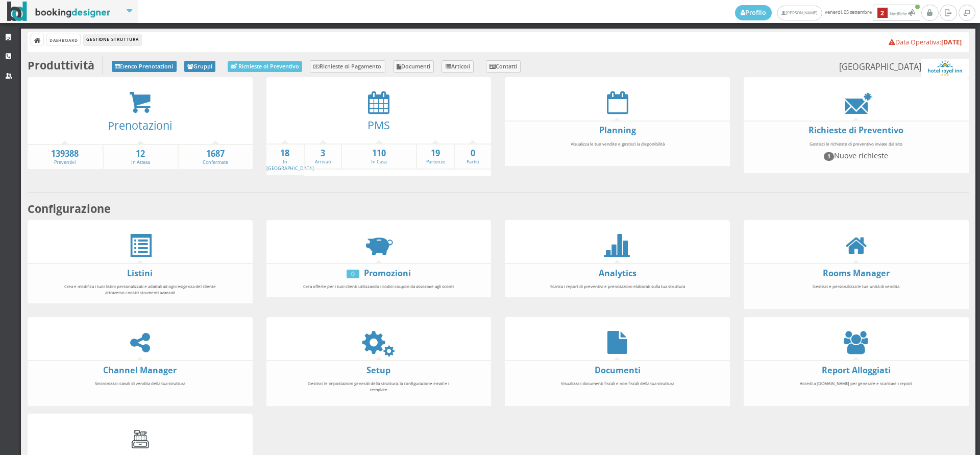 This screenshot has width=980, height=455. What do you see at coordinates (140, 439) in the screenshot?
I see `img: cash-register.gif` at bounding box center [140, 439].